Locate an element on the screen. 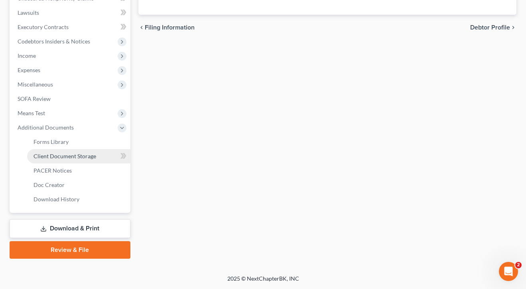 This screenshot has width=526, height=289. i: chevron_left is located at coordinates (142, 28).